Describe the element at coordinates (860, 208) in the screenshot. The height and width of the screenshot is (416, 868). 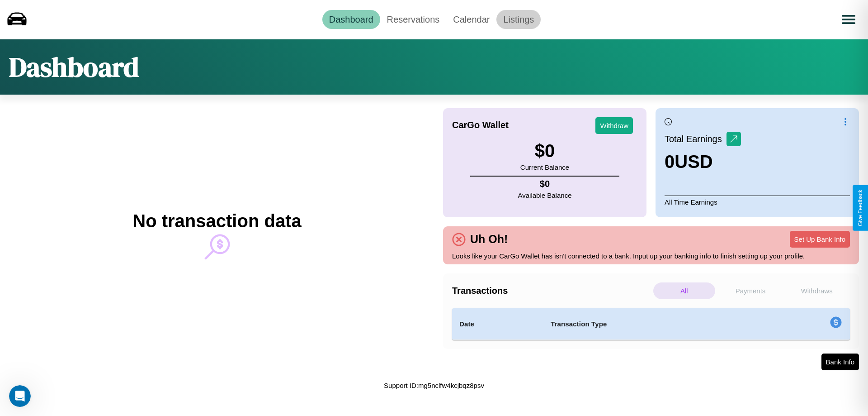
I see `div: Give Feedback` at that location.